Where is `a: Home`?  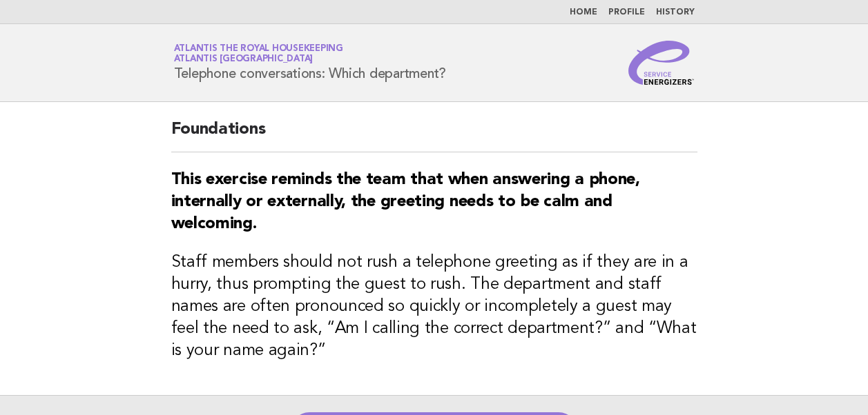
a: Home is located at coordinates (583, 12).